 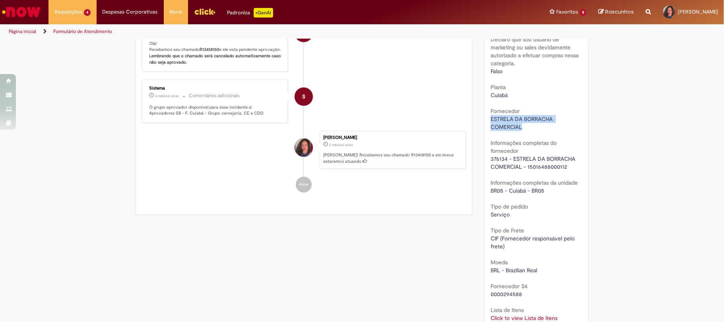 I want to click on a: Página inicial, so click(x=22, y=31).